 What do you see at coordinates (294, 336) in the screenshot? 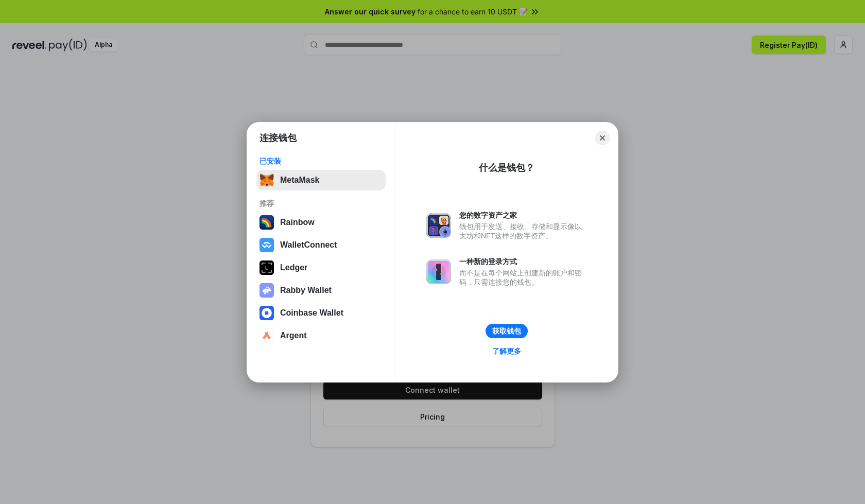
I see `div: Argent` at bounding box center [294, 336].